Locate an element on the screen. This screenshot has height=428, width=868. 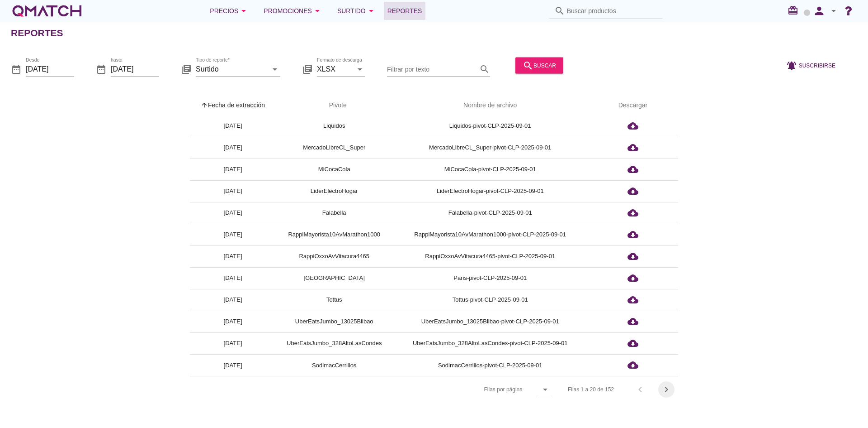
td: Liquidos-pivot-CLP-2025-09-01 is located at coordinates (490, 126).